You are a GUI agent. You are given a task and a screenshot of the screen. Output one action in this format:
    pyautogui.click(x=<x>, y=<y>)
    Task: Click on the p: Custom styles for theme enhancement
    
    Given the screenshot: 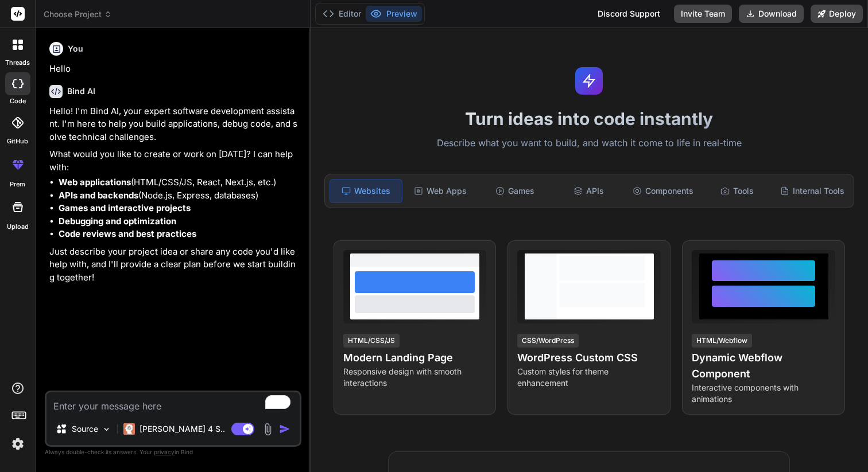 What is the action you would take?
    pyautogui.click(x=589, y=378)
    